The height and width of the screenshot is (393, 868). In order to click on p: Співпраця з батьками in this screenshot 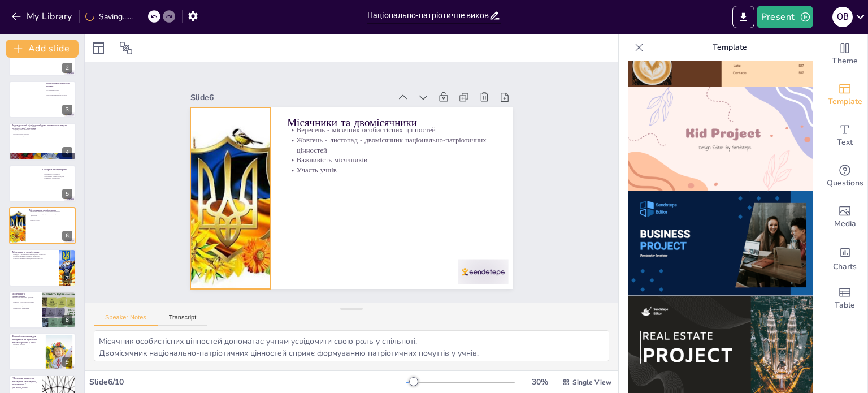, I will do `click(57, 172)`.